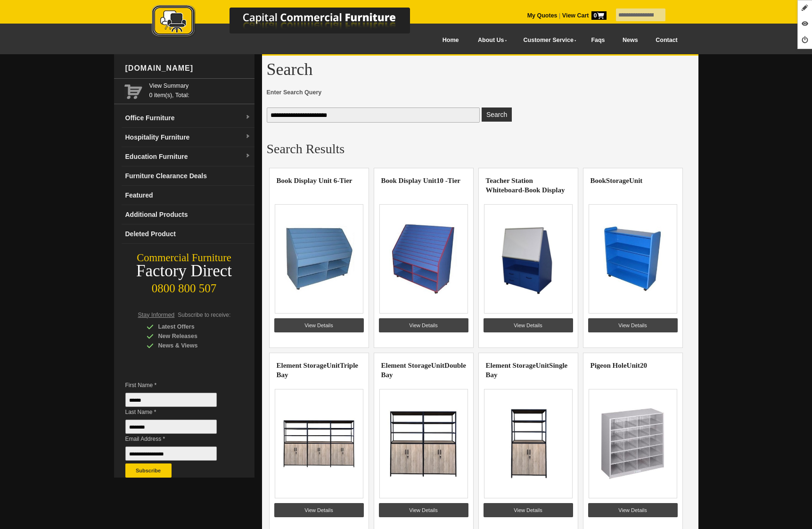  Describe the element at coordinates (583, 15) in the screenshot. I see `a: View Cart0` at that location.